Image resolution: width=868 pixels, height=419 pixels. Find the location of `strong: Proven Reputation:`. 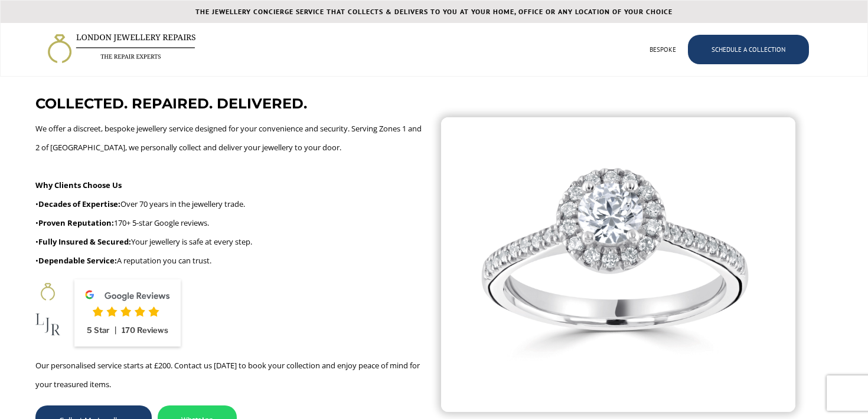

strong: Proven Reputation: is located at coordinates (76, 223).